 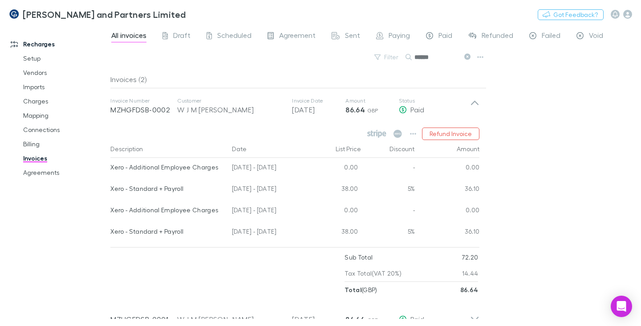 What do you see at coordinates (182, 37) in the screenshot?
I see `span: Draft` at bounding box center [182, 37].